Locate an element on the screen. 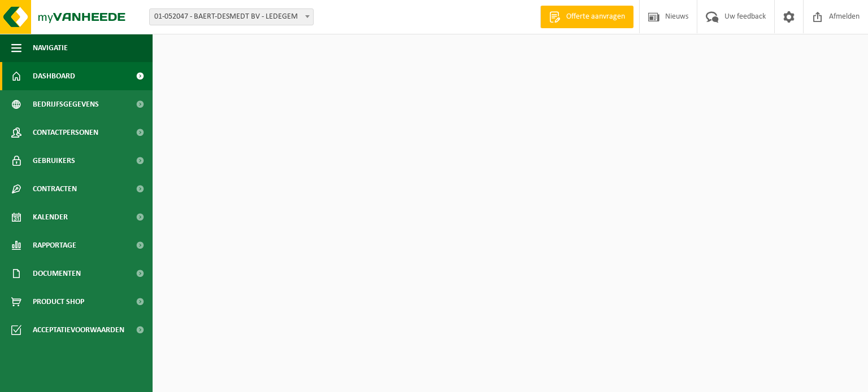 This screenshot has width=868, height=392. span: Documenten is located at coordinates (56, 274).